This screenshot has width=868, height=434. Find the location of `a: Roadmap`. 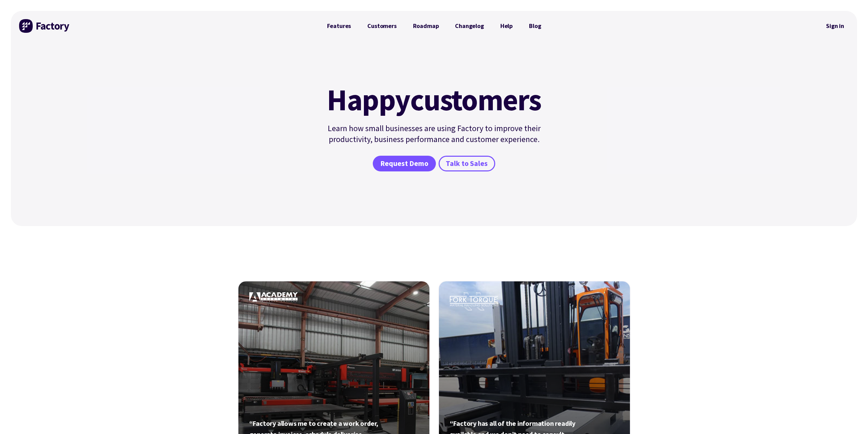

a: Roadmap is located at coordinates (426, 26).